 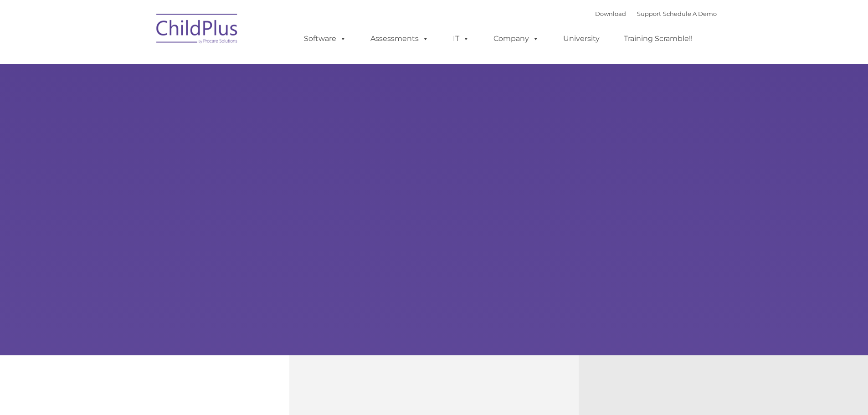 I want to click on a: IT, so click(x=461, y=39).